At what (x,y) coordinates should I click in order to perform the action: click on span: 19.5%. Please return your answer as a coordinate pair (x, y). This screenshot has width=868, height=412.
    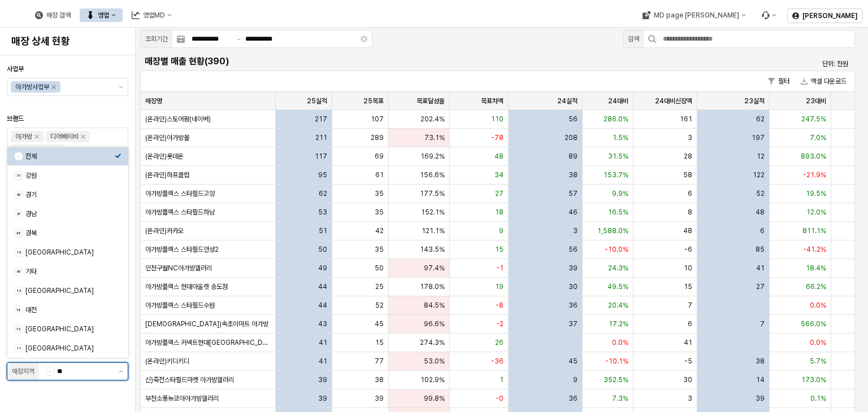
    Looking at the image, I should click on (816, 193).